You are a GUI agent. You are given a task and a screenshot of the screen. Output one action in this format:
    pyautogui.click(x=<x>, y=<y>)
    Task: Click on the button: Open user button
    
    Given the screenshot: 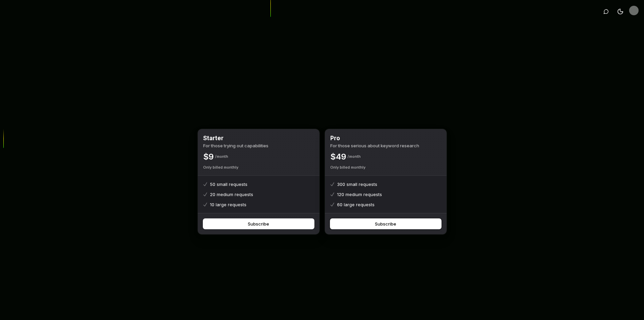 What is the action you would take?
    pyautogui.click(x=634, y=11)
    